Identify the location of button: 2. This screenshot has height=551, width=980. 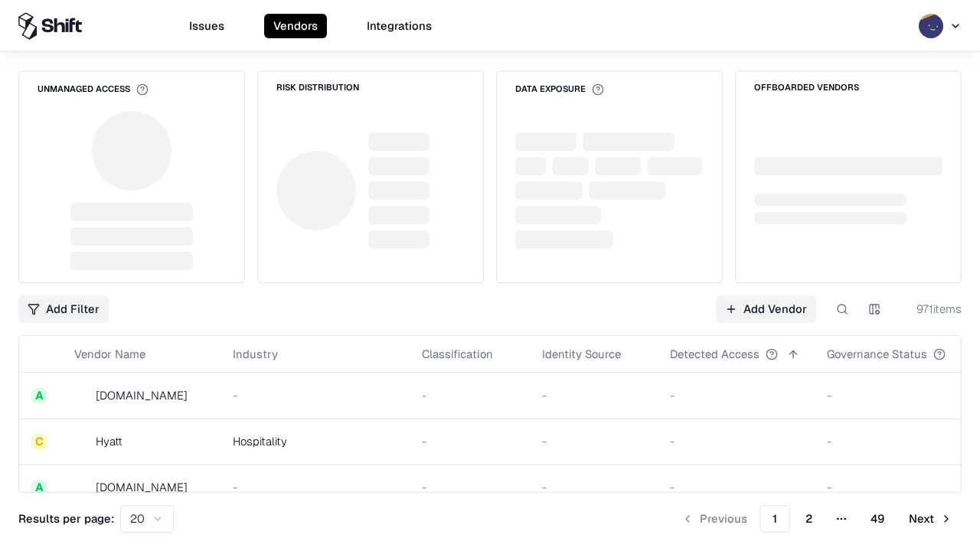
(809, 519).